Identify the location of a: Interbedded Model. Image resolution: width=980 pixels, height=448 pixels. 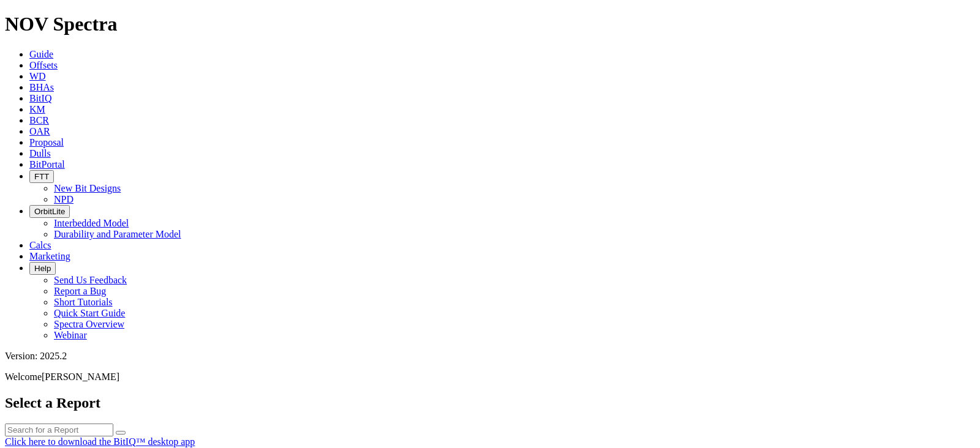
(91, 223).